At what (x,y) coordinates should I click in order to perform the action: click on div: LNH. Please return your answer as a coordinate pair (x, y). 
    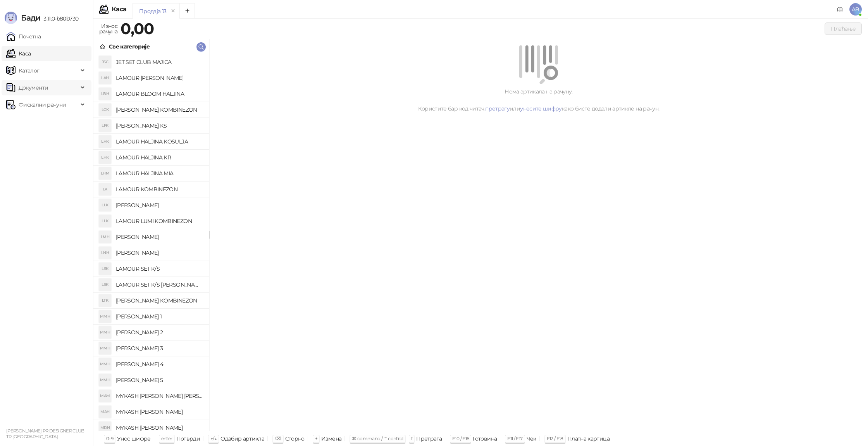
    Looking at the image, I should click on (105, 253).